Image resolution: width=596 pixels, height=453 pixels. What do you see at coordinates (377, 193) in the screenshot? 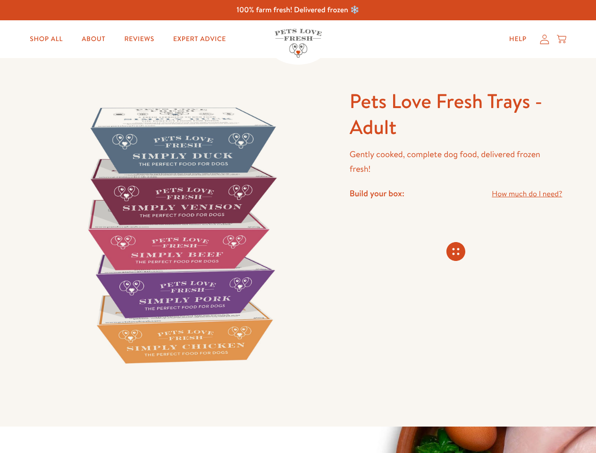
I see `h4: Build your box:` at bounding box center [377, 193].